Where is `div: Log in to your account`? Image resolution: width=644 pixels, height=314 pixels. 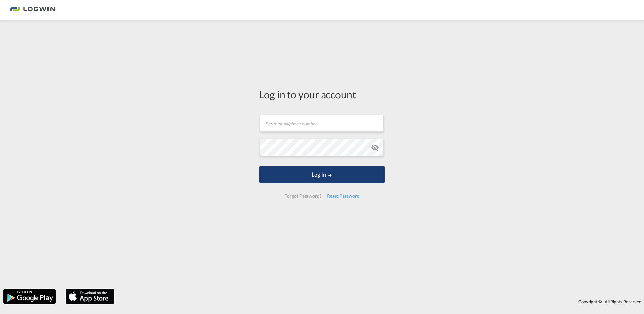
div: Log in to your account is located at coordinates (322, 94).